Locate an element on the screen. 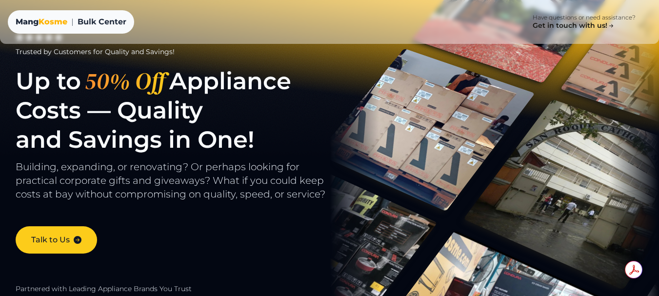  a: Talk to Us is located at coordinates (56, 240).